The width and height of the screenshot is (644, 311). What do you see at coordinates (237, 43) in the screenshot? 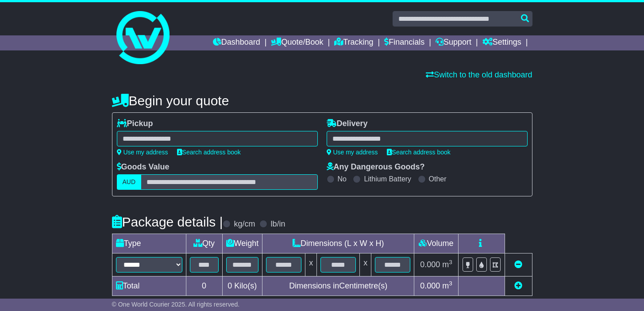
I see `a: Dashboard` at bounding box center [237, 43].